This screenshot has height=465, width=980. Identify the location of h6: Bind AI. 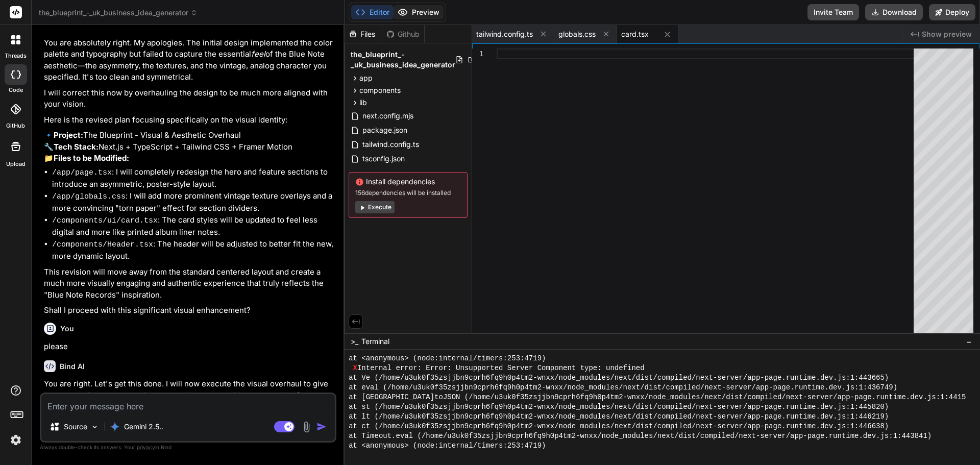
(72, 366).